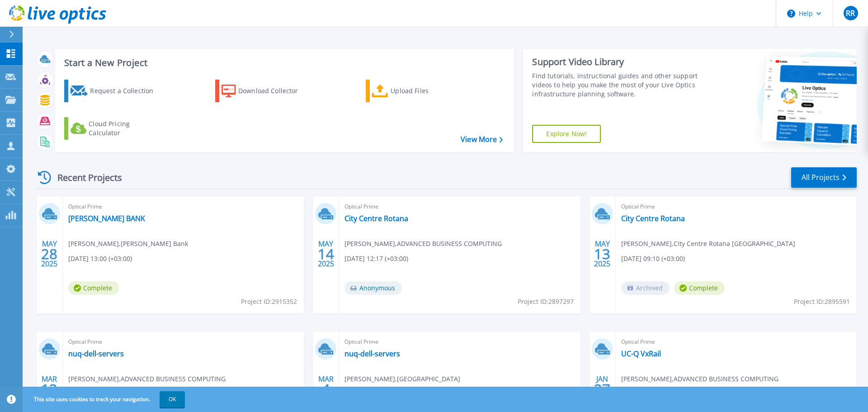 This screenshot has height=412, width=868. Describe the element at coordinates (850, 13) in the screenshot. I see `span: RR` at that location.